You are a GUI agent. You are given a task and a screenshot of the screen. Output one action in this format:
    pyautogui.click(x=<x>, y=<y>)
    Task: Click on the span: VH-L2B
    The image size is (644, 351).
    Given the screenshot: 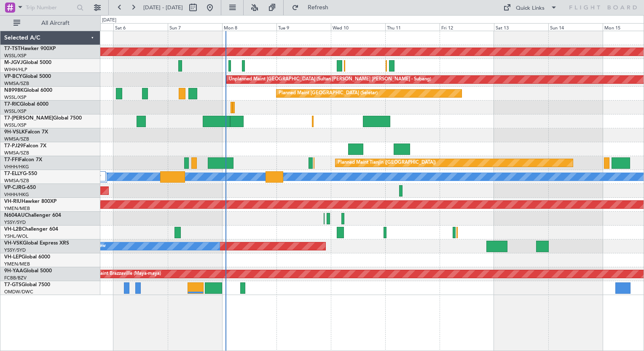 What is the action you would take?
    pyautogui.click(x=13, y=229)
    